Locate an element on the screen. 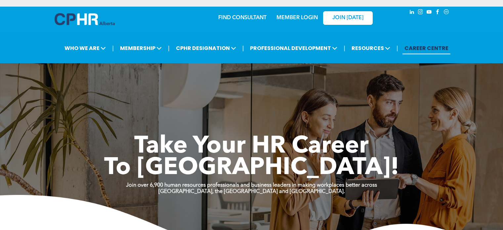 The height and width of the screenshot is (230, 503). span: CPHR DESIGNATION is located at coordinates (206, 48).